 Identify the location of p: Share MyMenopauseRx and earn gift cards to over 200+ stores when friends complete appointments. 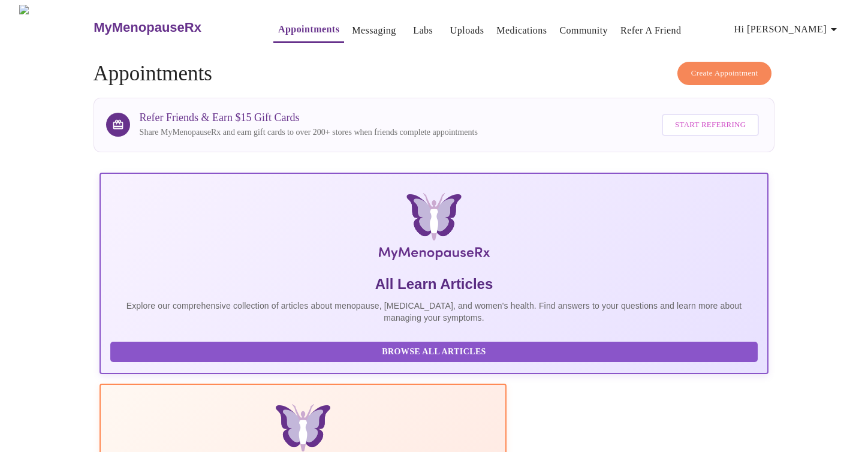
(308, 132).